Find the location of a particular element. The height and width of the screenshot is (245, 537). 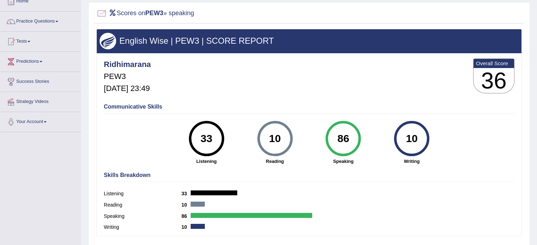

div: 33 is located at coordinates (206, 139).